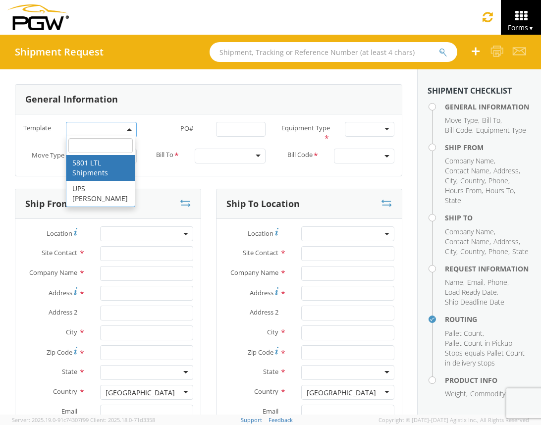  I want to click on a: Feedback, so click(281, 420).